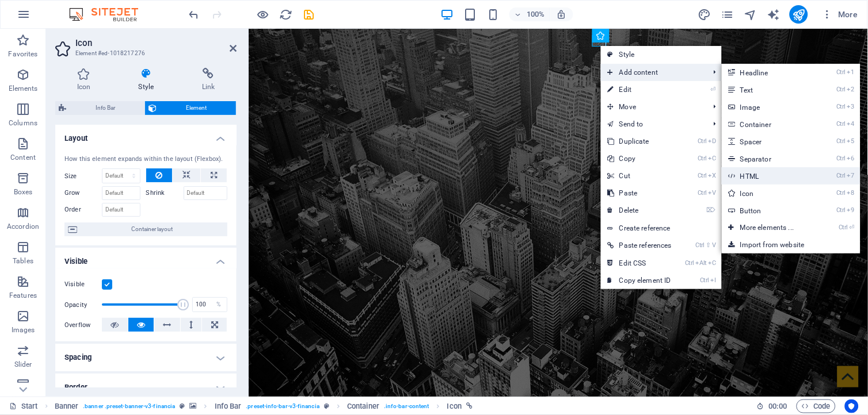 The image size is (868, 415). What do you see at coordinates (83, 325) in the screenshot?
I see `label: Overflow` at bounding box center [83, 325].